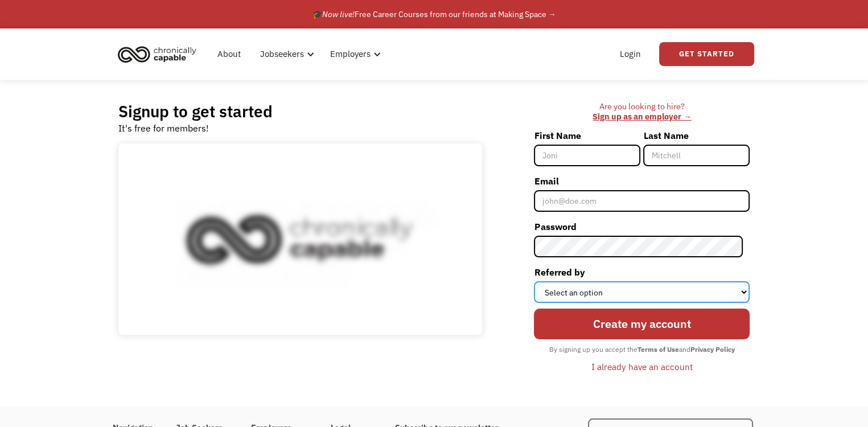  I want to click on div: 🎓 Free Career Courses from our friends at Making Space →, so click(434, 15).